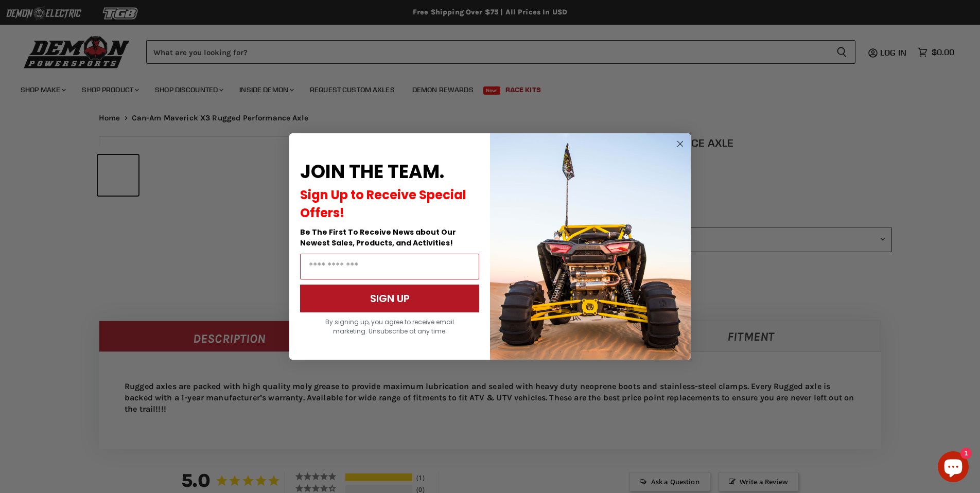  I want to click on input: Email Address, so click(390, 266).